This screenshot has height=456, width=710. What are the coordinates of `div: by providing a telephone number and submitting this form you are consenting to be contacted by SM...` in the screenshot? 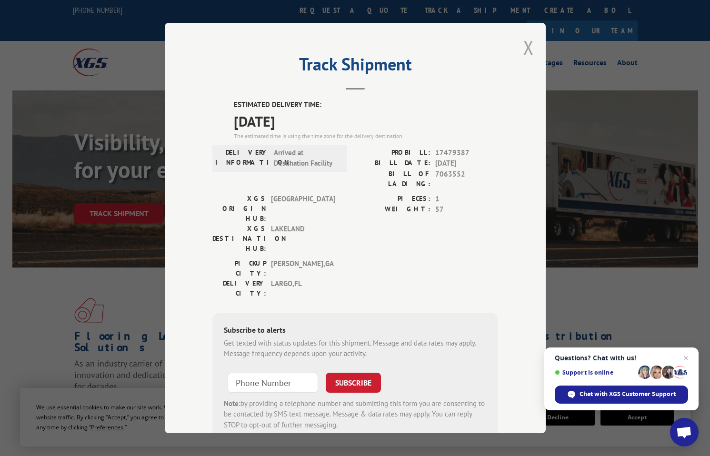 It's located at (355, 415).